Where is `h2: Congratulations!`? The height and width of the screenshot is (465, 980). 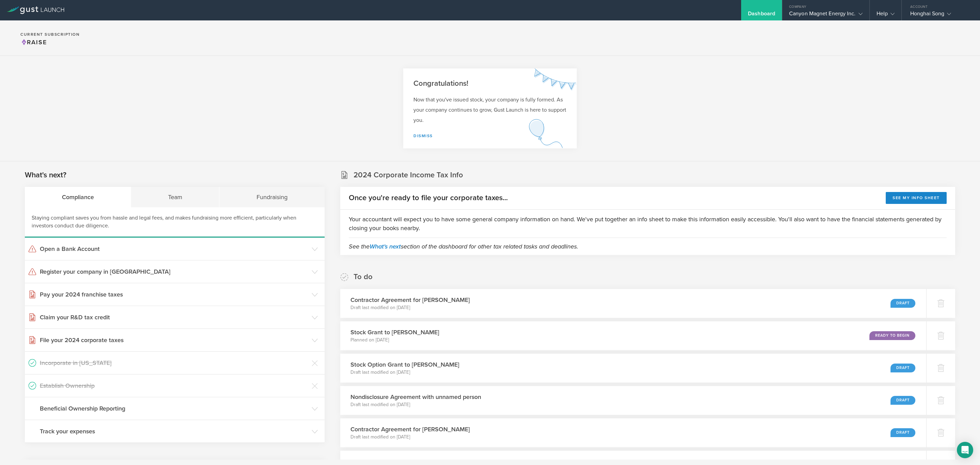 h2: Congratulations! is located at coordinates (490, 83).